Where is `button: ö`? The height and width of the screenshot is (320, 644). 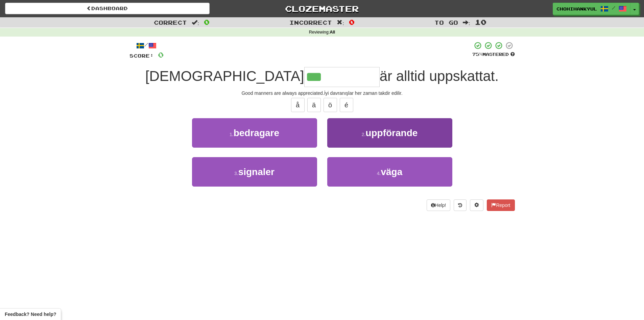 button: ö is located at coordinates (331, 105).